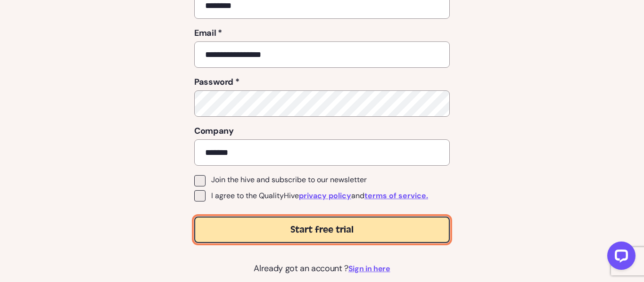  What do you see at coordinates (322, 33) in the screenshot?
I see `label: Email *` at bounding box center [322, 33].